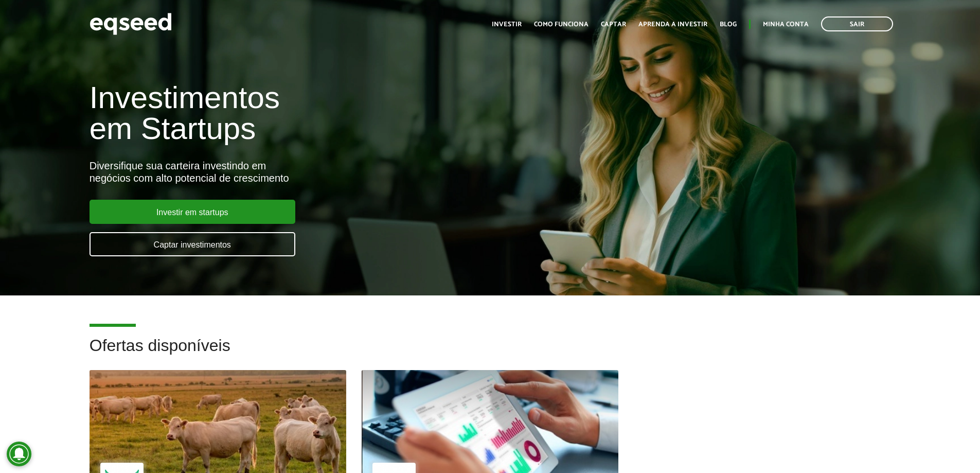  What do you see at coordinates (327, 113) in the screenshot?
I see `h1: Investimentos em Startups` at bounding box center [327, 113].